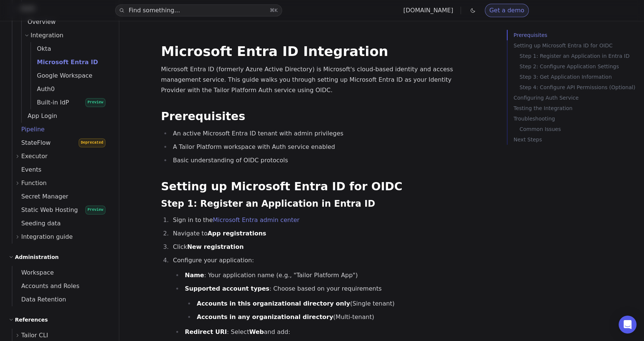 Image resolution: width=644 pixels, height=341 pixels. I want to click on a: Step 3: Get Application Information, so click(580, 77).